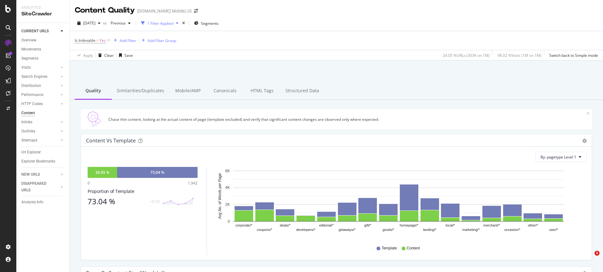 This screenshot has width=603, height=272. What do you see at coordinates (265, 230) in the screenshot?
I see `text: coupons/*` at bounding box center [265, 230].